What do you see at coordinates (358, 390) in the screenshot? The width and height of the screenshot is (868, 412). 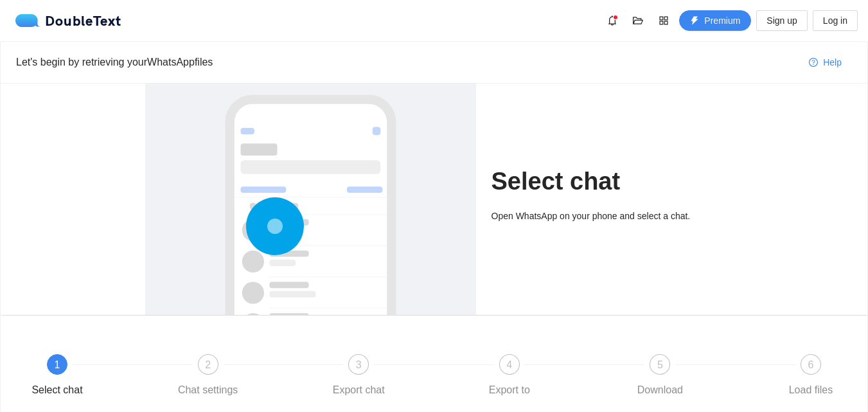 I see `div: Export chat` at bounding box center [358, 390].